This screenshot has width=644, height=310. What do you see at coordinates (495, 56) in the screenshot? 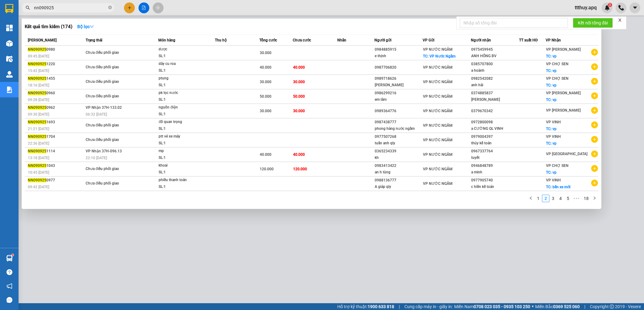
I see `div: ANH HỒNG BV` at bounding box center [495, 56].